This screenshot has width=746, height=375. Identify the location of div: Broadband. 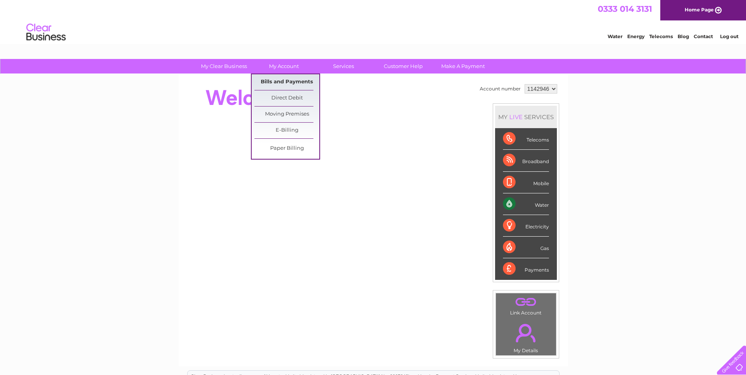
(526, 161).